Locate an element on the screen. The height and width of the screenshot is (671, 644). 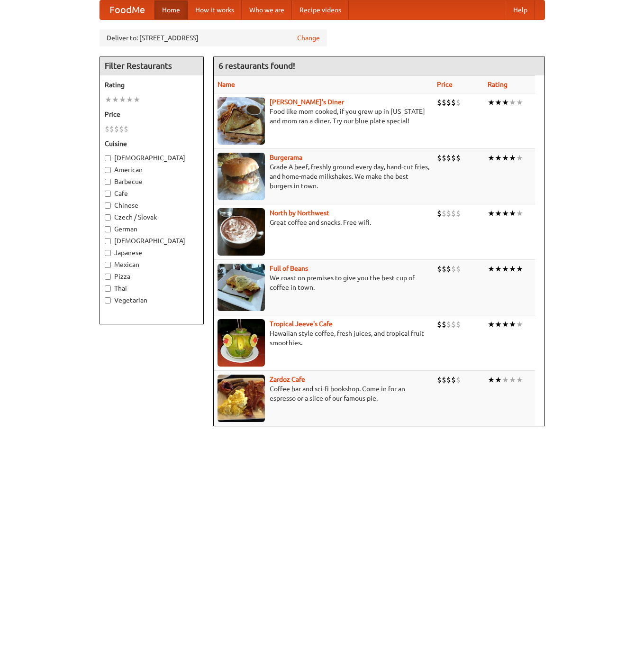
a: Who we are is located at coordinates (267, 10).